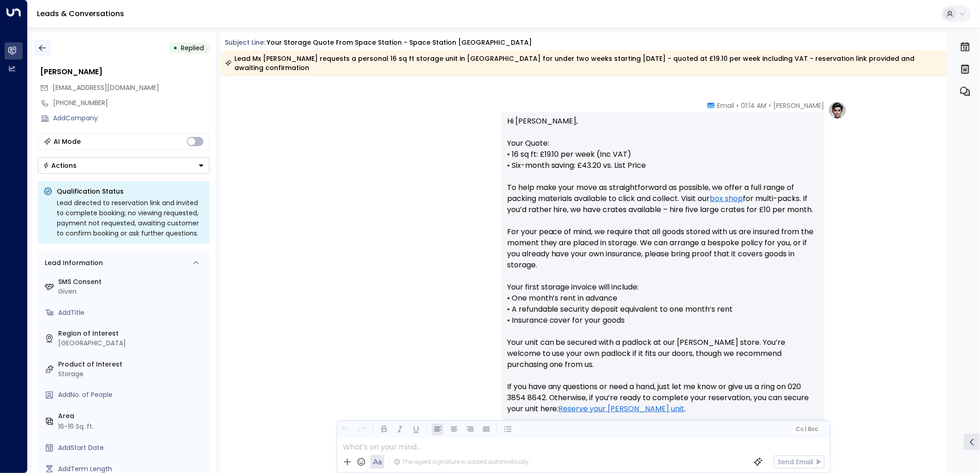 The width and height of the screenshot is (980, 473). What do you see at coordinates (245, 43) in the screenshot?
I see `span: Subject Line:` at bounding box center [245, 43].